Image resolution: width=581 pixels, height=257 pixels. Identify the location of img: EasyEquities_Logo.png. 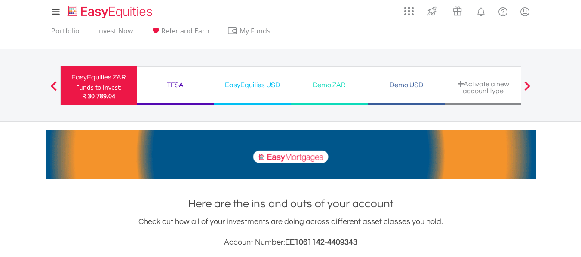
(110, 12).